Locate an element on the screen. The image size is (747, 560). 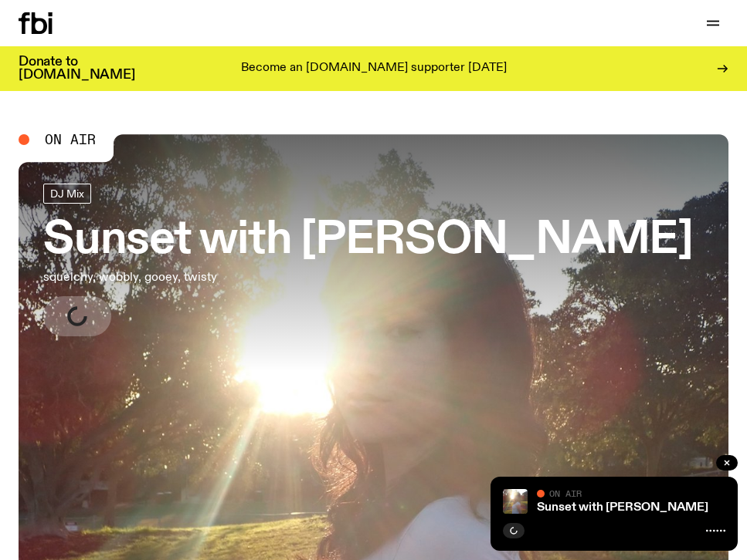
a: DJ Mix is located at coordinates (67, 194).